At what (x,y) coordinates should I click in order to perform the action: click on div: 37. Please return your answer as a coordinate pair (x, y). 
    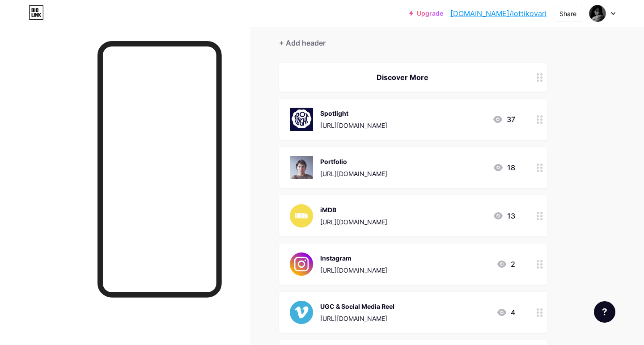
    Looking at the image, I should click on (503, 119).